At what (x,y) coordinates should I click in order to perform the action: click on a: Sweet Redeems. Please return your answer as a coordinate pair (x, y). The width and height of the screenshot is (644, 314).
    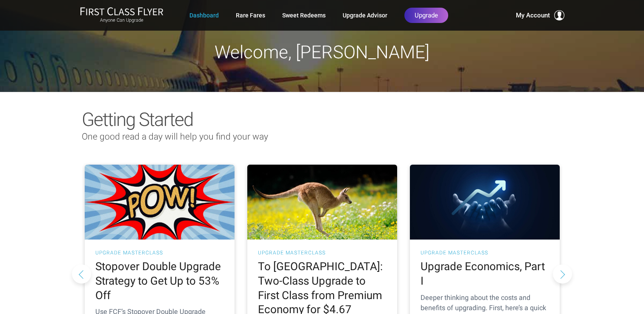
    Looking at the image, I should click on (304, 15).